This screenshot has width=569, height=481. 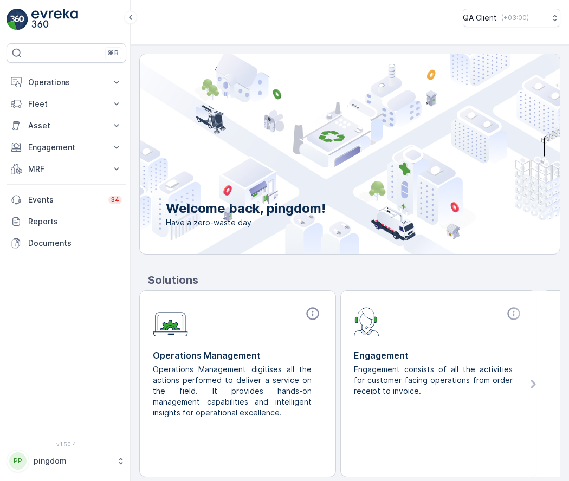 What do you see at coordinates (246, 209) in the screenshot?
I see `p: Welcome back, pingdom!` at bounding box center [246, 209].